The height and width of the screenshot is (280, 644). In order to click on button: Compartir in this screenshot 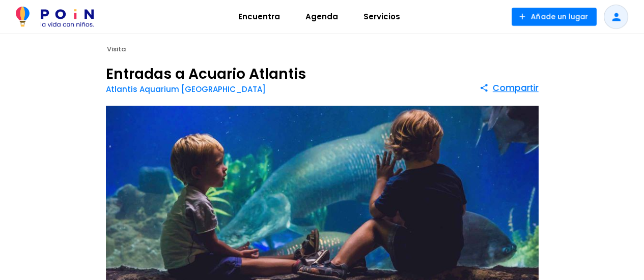, I will do `click(509, 88)`.